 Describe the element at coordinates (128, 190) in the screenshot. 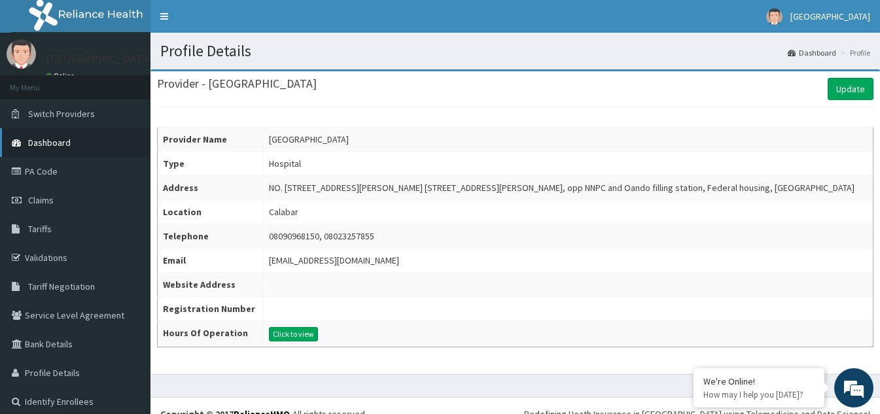

I see `span: We're online!` at that location.